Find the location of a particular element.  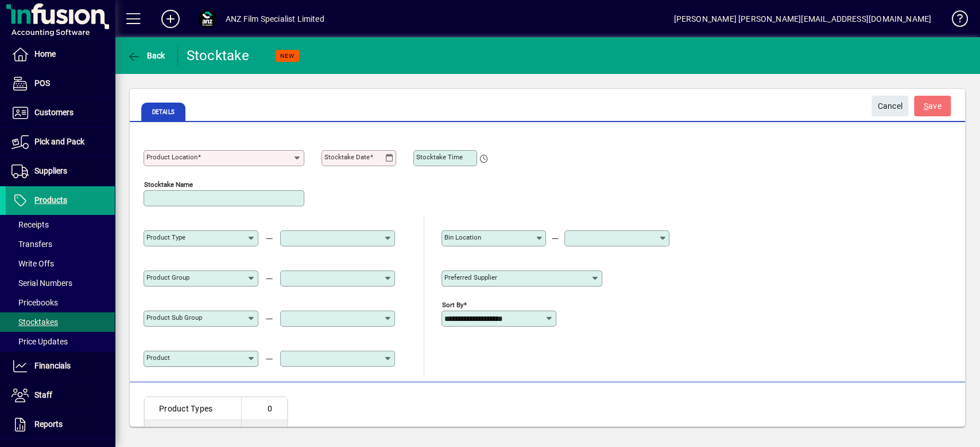

a: Serial Numbers is located at coordinates (61, 284).